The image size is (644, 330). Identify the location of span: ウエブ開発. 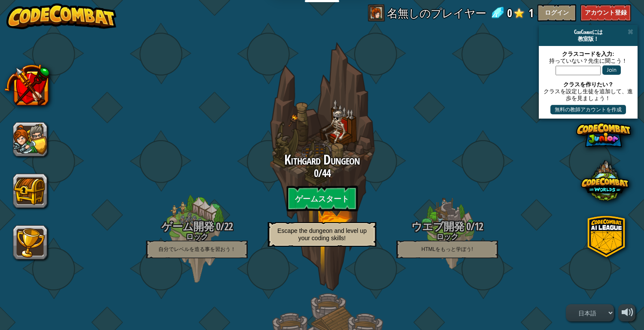
(438, 226).